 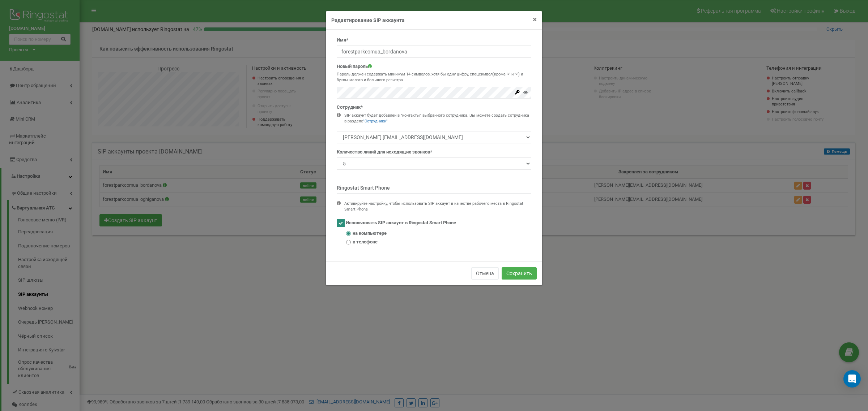 I want to click on div: Open Intercom Messenger, so click(x=853, y=379).